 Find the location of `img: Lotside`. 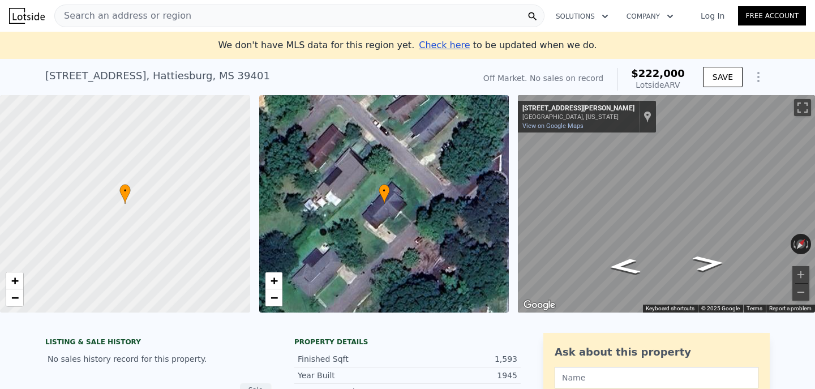

img: Lotside is located at coordinates (27, 16).